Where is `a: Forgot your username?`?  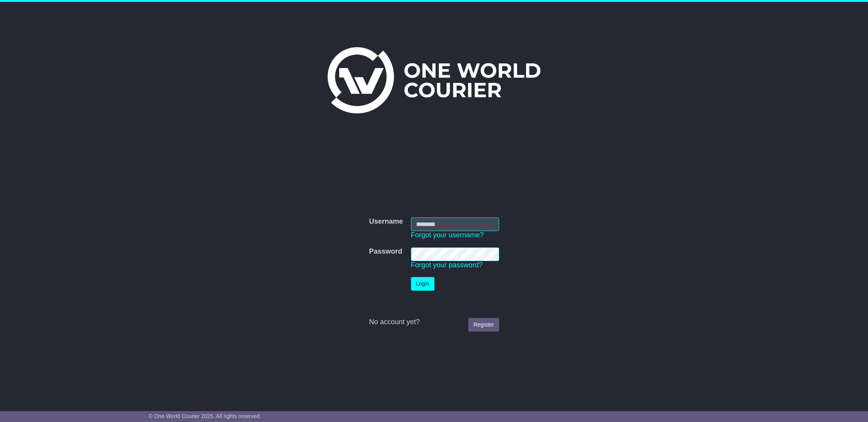
a: Forgot your username? is located at coordinates (447, 235).